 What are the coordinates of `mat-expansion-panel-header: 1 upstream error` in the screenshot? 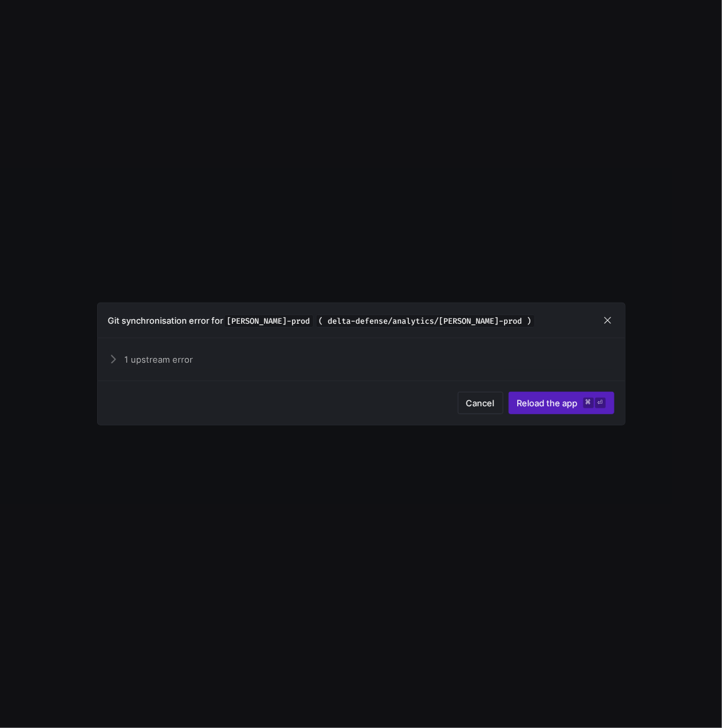 It's located at (361, 359).